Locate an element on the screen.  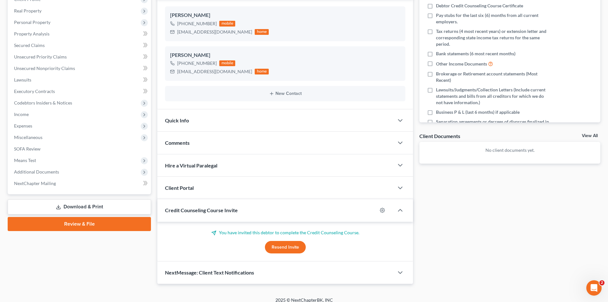
span: Unsecured Priority Claims is located at coordinates (40, 57).